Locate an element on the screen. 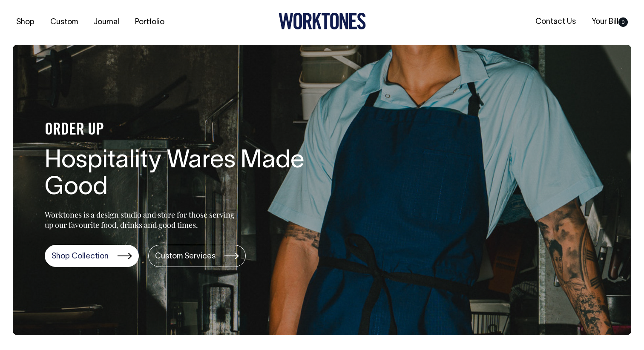  a: Your Bill0 is located at coordinates (609, 22).